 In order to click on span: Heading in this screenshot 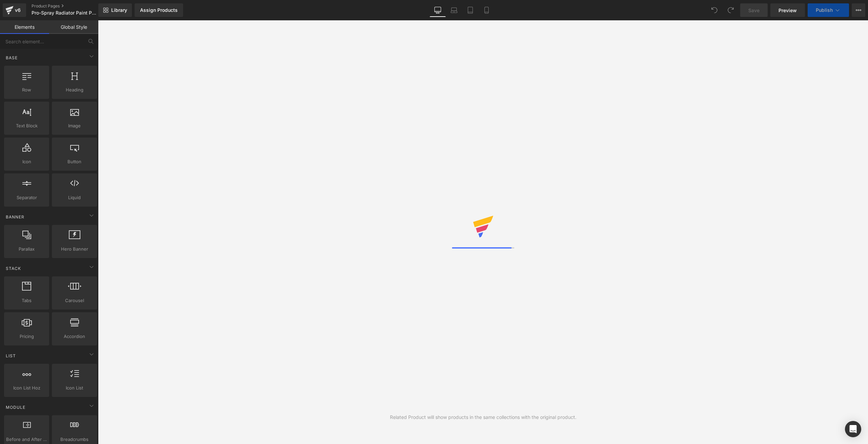, I will do `click(74, 90)`.